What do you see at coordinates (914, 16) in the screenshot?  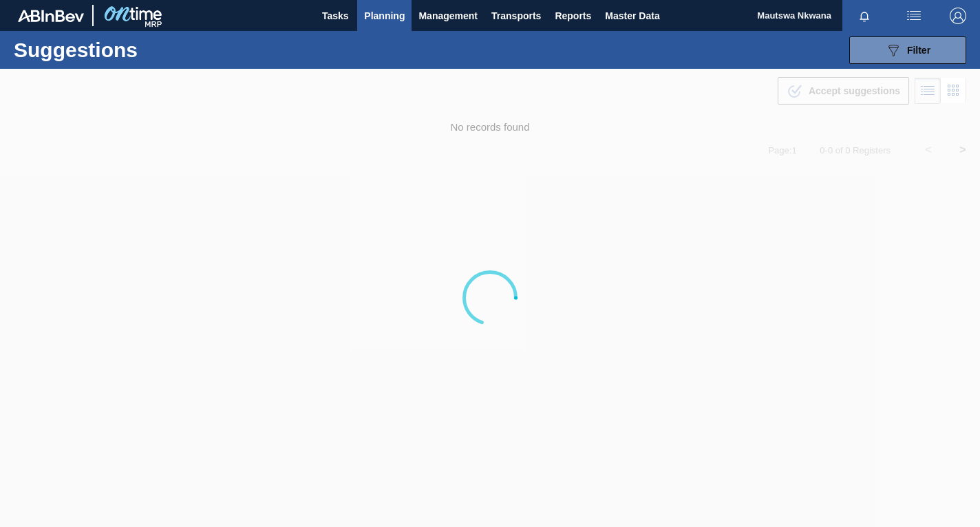 I see `img: userActions` at bounding box center [914, 16].